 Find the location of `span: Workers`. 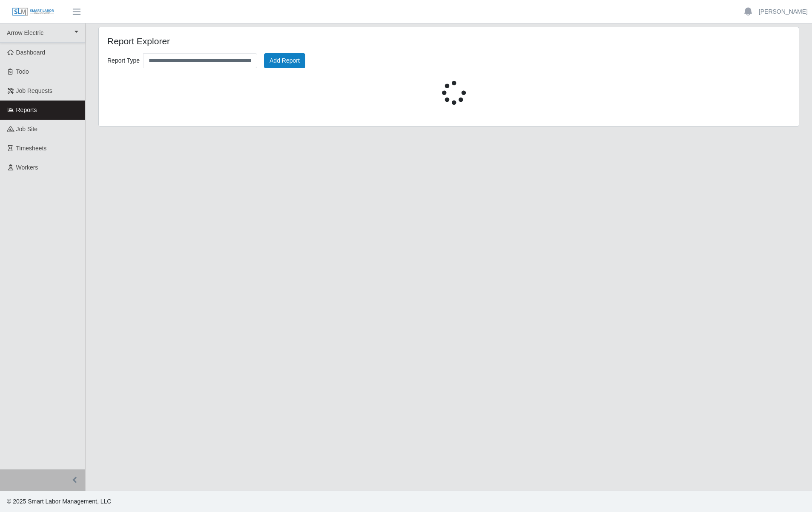

span: Workers is located at coordinates (28, 167).